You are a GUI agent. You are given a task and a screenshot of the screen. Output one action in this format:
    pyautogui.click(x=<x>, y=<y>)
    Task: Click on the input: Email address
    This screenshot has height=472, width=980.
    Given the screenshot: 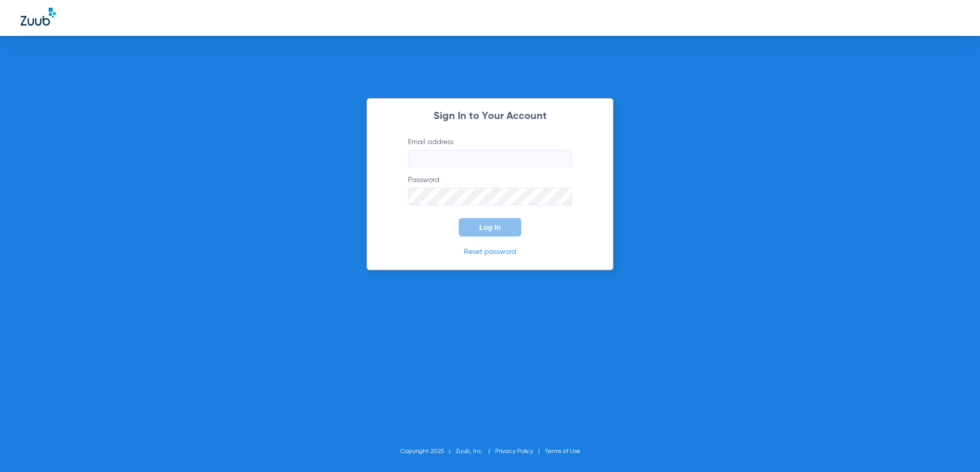 What is the action you would take?
    pyautogui.click(x=490, y=159)
    